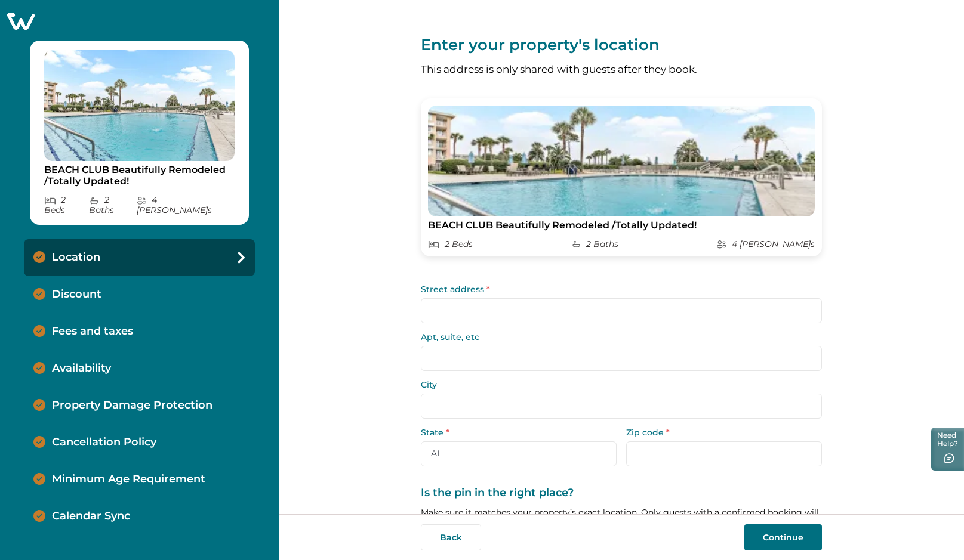 Image resolution: width=964 pixels, height=560 pixels. Describe the element at coordinates (81, 369) in the screenshot. I see `p: Availability` at that location.